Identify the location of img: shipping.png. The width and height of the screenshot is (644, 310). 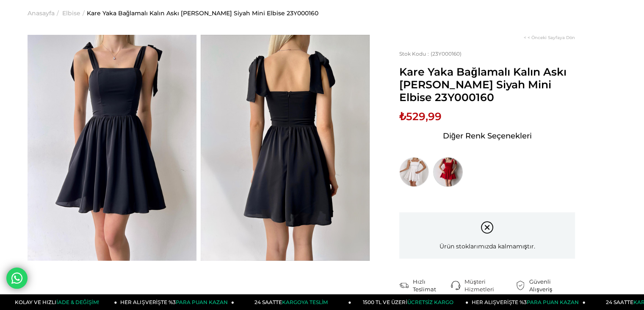
(404, 285).